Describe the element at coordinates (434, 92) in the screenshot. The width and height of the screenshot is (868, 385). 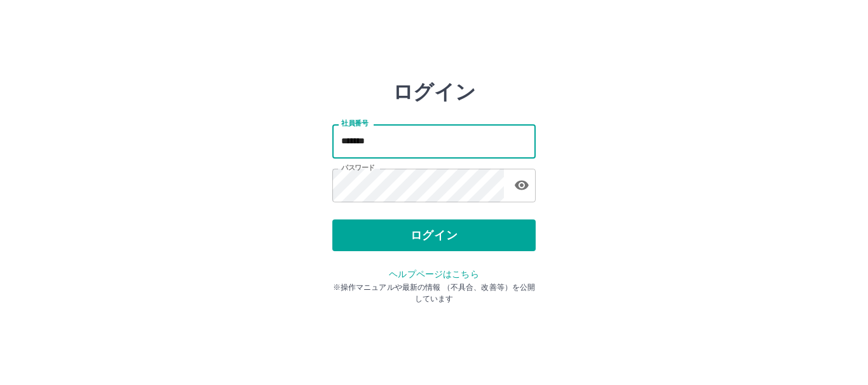
I see `h2: ログイン` at that location.